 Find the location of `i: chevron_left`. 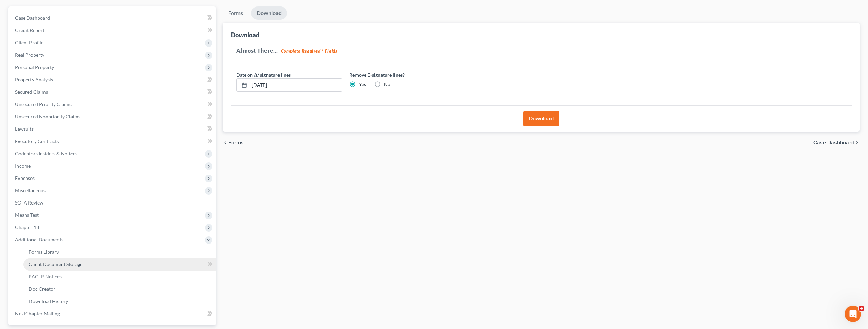

i: chevron_left is located at coordinates (226, 143).